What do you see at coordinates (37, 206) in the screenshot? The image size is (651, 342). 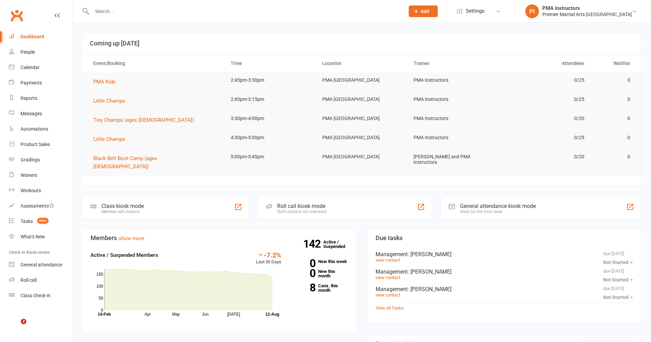 I see `div: Assessments` at bounding box center [37, 206].